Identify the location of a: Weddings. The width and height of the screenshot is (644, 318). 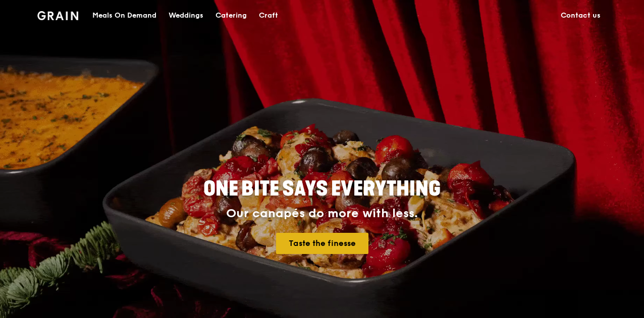
(186, 16).